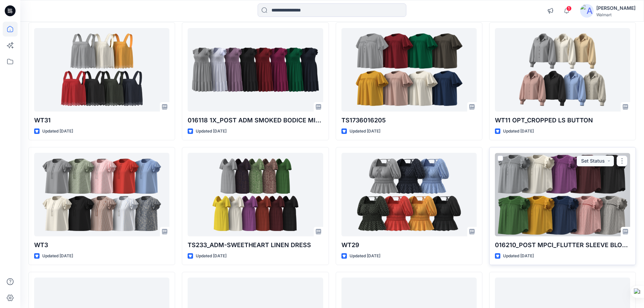 This screenshot has width=644, height=308. What do you see at coordinates (616, 15) in the screenshot?
I see `div: Walmart` at bounding box center [616, 15].